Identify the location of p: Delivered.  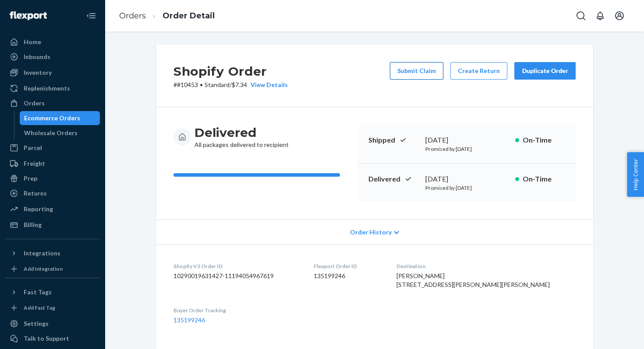
(393, 179).